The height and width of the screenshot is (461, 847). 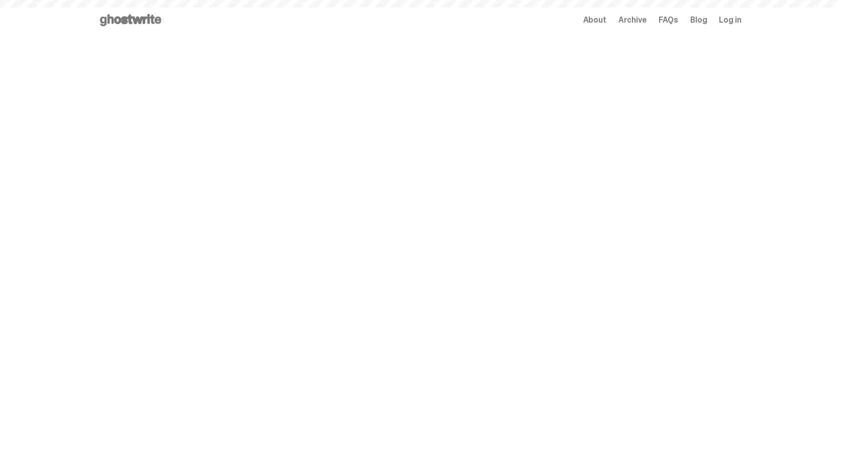 I want to click on span: Log in, so click(x=730, y=20).